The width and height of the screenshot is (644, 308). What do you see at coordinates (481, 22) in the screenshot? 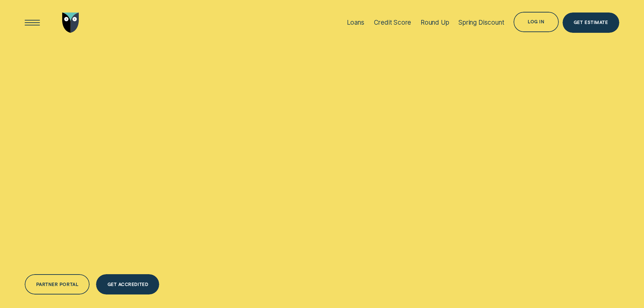
I see `div: Spring Discount` at bounding box center [481, 22].